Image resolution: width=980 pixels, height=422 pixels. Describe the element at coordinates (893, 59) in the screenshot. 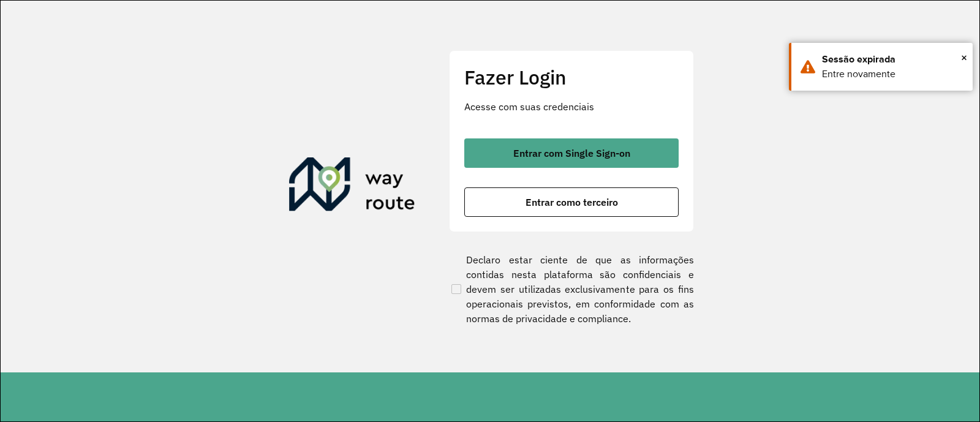

I see `div: Sessão expirada` at that location.